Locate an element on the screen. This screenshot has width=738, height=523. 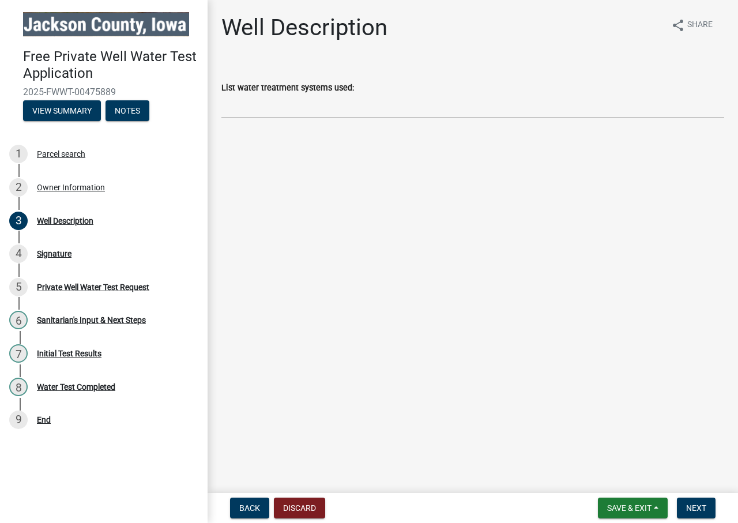
div: 8 is located at coordinates (18, 387).